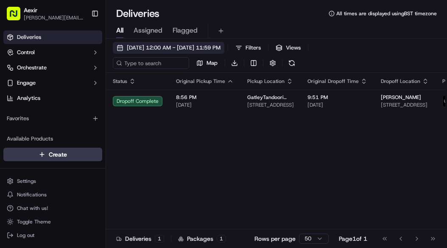  Describe the element at coordinates (53, 53) in the screenshot. I see `button: Control` at that location.